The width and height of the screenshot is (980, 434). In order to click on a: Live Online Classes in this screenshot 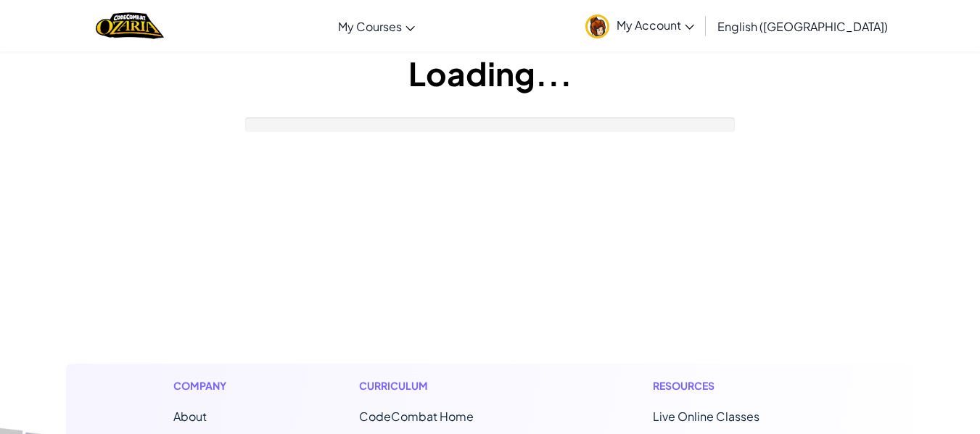, I will do `click(705, 416)`.